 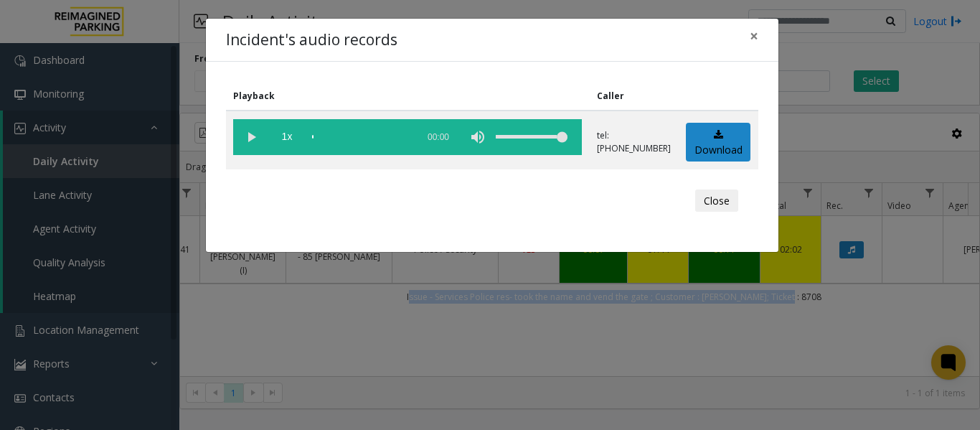 What do you see at coordinates (311, 40) in the screenshot?
I see `h4: Incident's audio records` at bounding box center [311, 40].